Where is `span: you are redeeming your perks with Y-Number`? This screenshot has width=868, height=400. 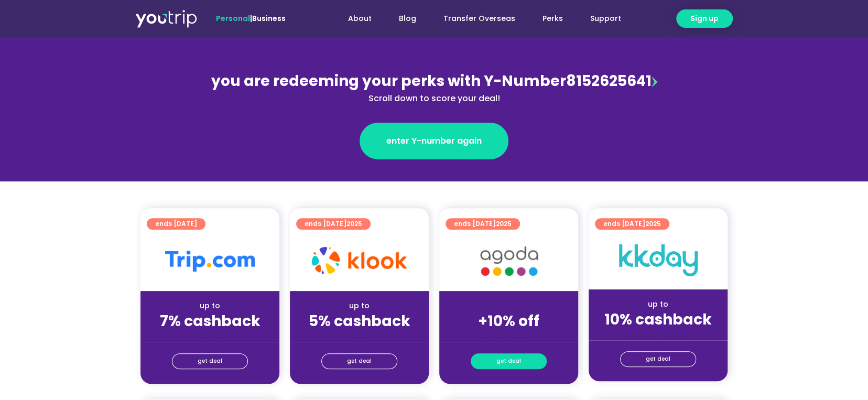
span: you are redeeming your perks with Y-Number is located at coordinates (389, 81).